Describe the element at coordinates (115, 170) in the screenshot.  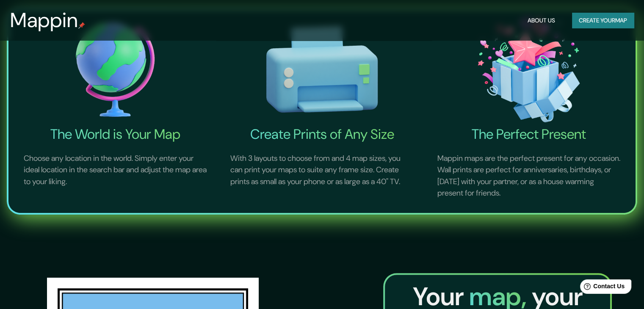
I see `p: Choose any location in the world. Simply enter your ideal location in the search bar and adjust t...` at that location.